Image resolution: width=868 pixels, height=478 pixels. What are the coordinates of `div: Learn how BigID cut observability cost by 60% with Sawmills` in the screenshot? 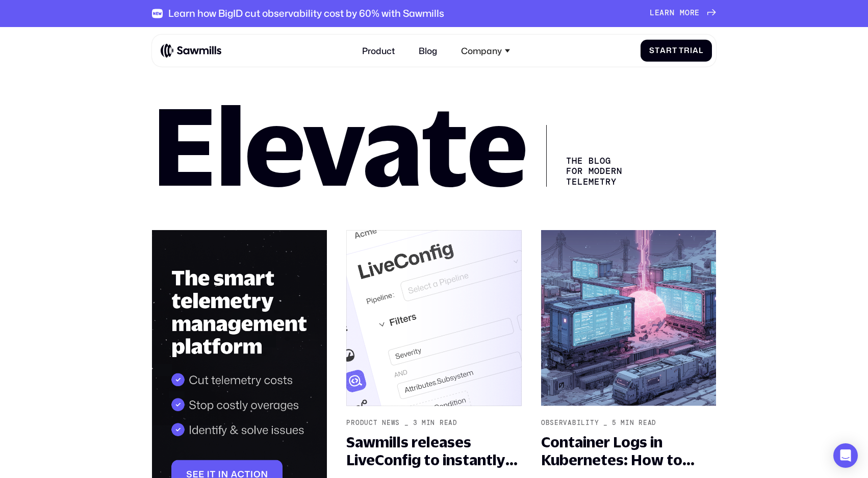 It's located at (306, 14).